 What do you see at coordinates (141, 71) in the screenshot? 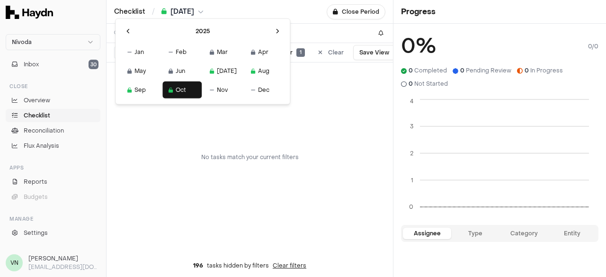
I see `button: May` at bounding box center [141, 71].